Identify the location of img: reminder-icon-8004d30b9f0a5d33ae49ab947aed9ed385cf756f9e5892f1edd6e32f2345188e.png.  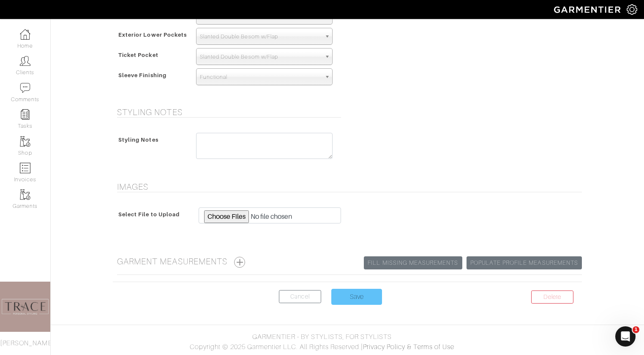
(25, 114).